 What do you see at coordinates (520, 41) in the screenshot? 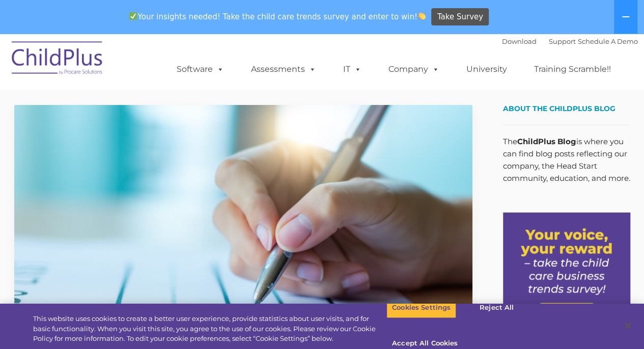
I see `a: Download` at bounding box center [520, 41].